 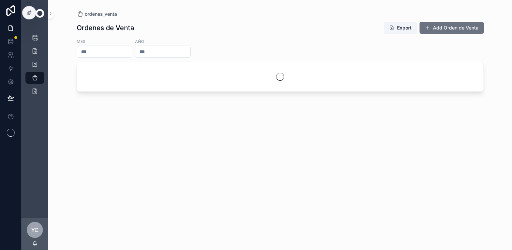 I want to click on span: YC, so click(x=35, y=230).